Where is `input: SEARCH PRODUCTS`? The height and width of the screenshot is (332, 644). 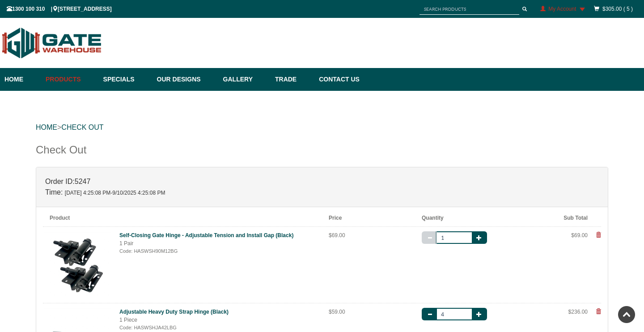 input: SEARCH PRODUCTS is located at coordinates (469, 9).